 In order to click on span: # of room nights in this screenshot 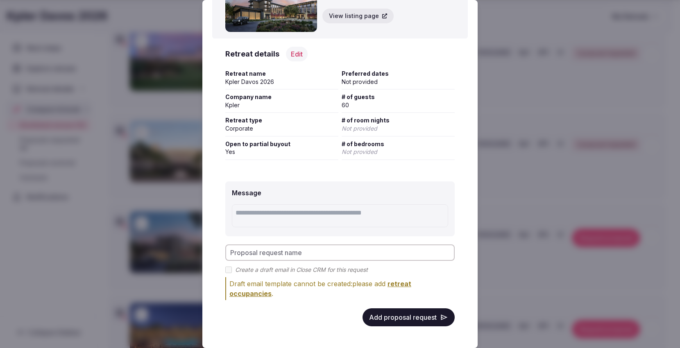, I will do `click(398, 120)`.